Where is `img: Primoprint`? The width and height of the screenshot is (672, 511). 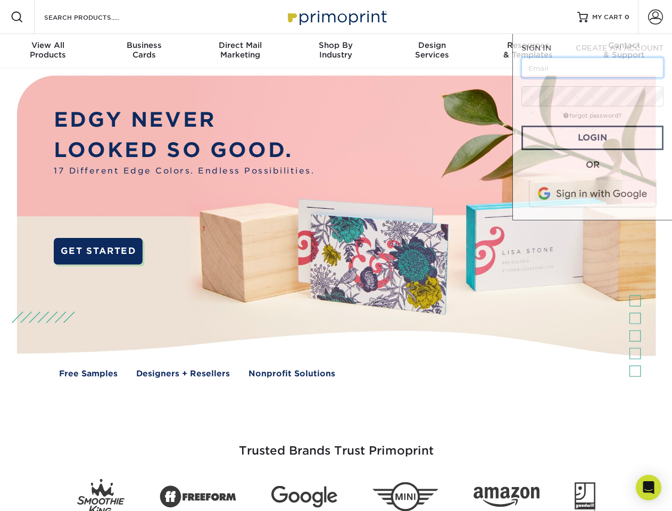 img: Primoprint is located at coordinates (336, 17).